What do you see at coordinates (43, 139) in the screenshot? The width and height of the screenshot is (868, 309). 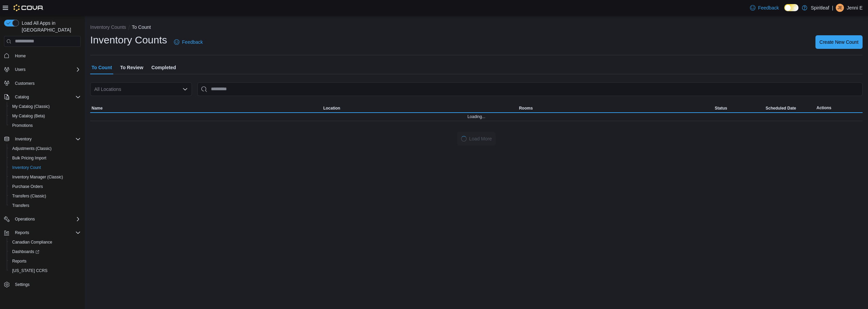 I see `button: Inventory` at bounding box center [43, 139].